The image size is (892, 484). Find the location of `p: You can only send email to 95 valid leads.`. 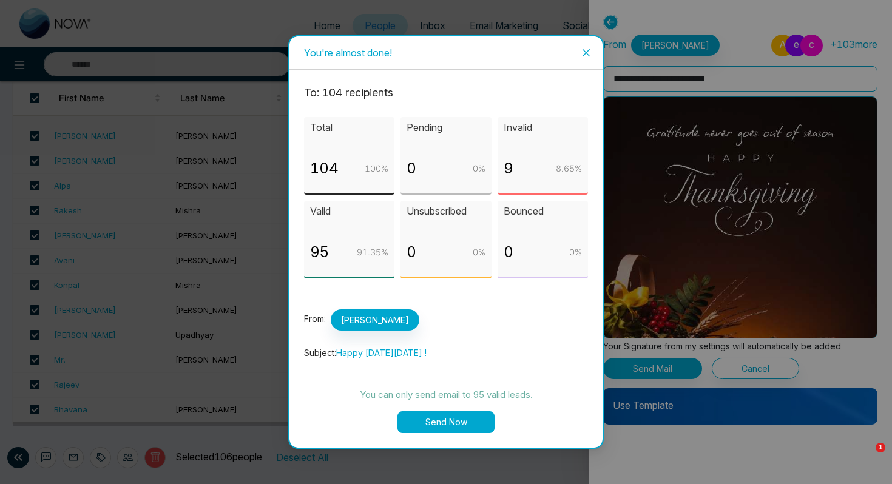

p: You can only send email to 95 valid leads. is located at coordinates (446, 395).